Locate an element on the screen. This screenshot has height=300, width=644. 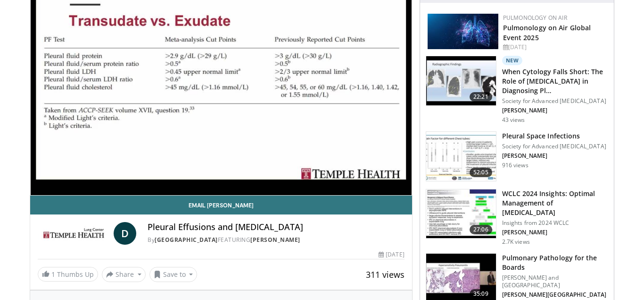
p: Insights from 2024 WCLC is located at coordinates (555, 223).